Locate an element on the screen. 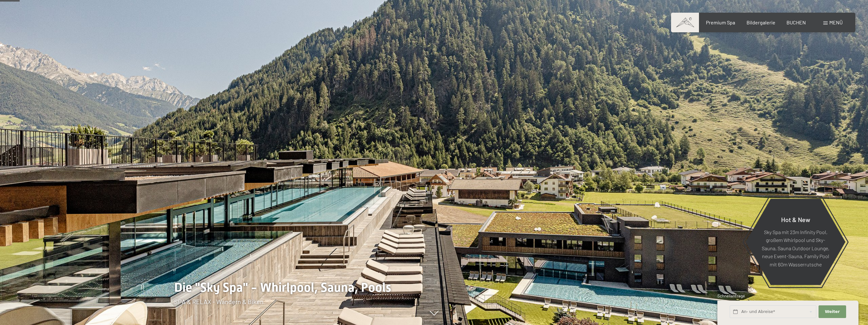 The height and width of the screenshot is (325, 868). span: Premium Spa is located at coordinates (721, 22).